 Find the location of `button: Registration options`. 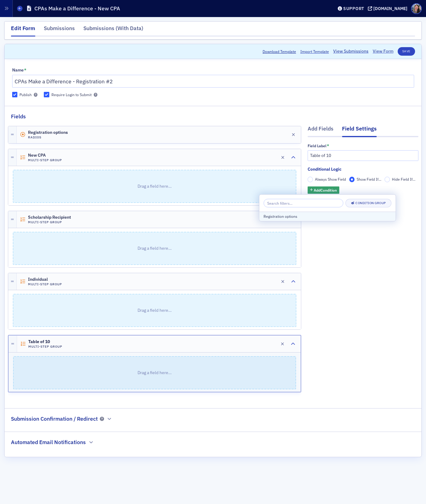

button: Registration options is located at coordinates (328, 216).